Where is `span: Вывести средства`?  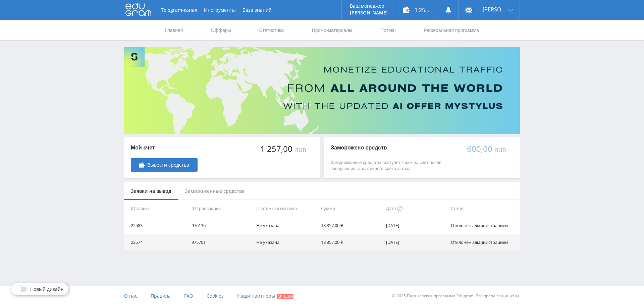 span: Вывести средства is located at coordinates (168, 165).